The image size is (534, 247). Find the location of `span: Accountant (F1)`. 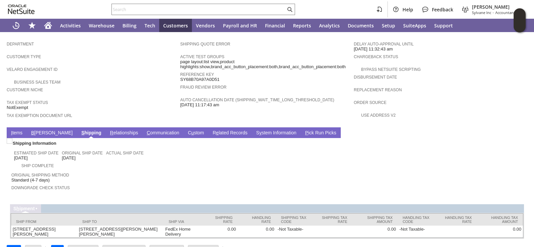

span: Accountant (F1) is located at coordinates (509, 12).